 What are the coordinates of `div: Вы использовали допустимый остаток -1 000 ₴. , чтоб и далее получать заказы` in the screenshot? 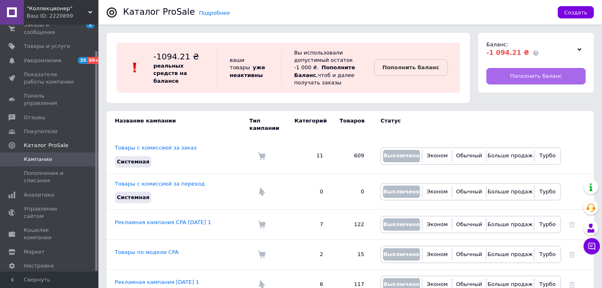 It's located at (327, 68).